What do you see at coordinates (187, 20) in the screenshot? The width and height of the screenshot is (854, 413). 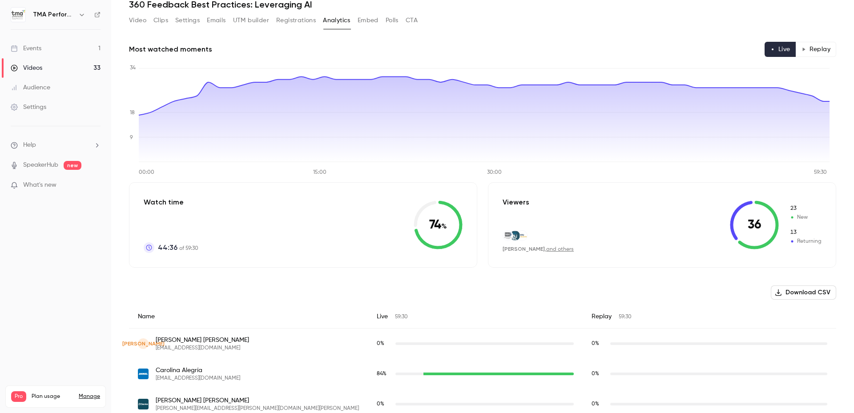 I see `button: Settings` at bounding box center [187, 20].